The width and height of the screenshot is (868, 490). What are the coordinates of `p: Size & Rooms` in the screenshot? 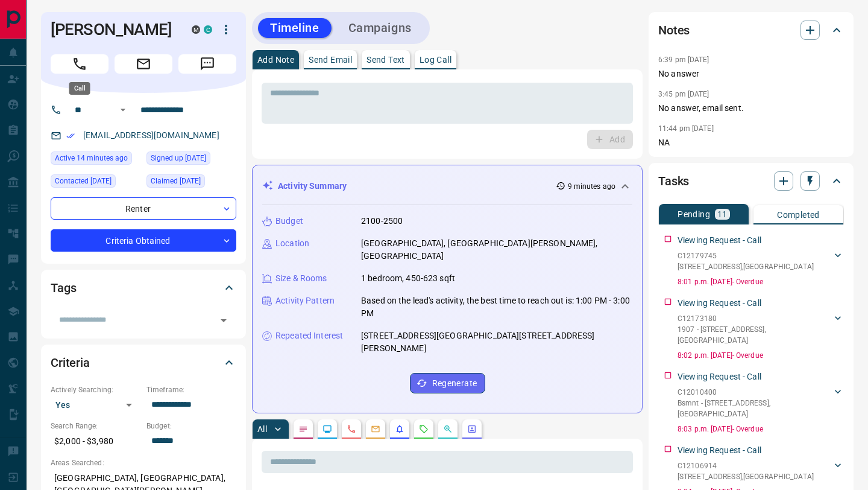 It's located at (302, 278).